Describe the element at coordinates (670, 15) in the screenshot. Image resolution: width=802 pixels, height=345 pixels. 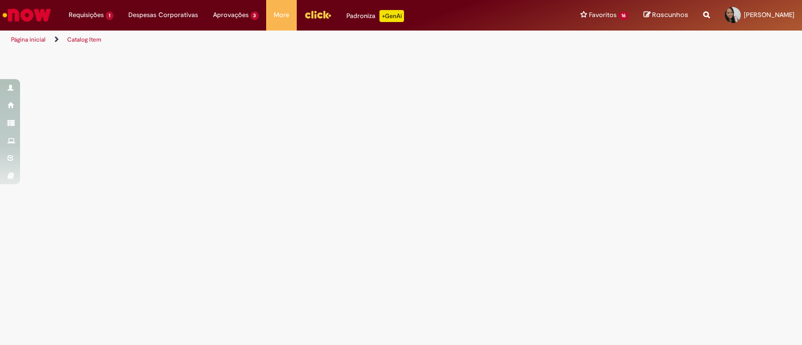
I see `span: Rascunhos` at that location.